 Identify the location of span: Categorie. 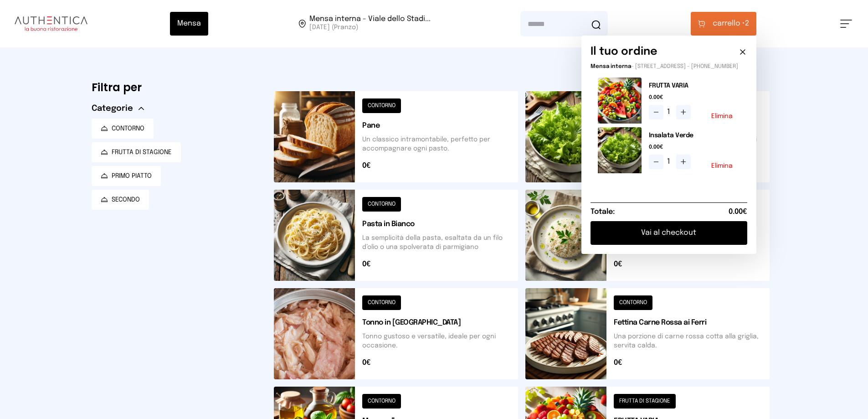
(112, 108).